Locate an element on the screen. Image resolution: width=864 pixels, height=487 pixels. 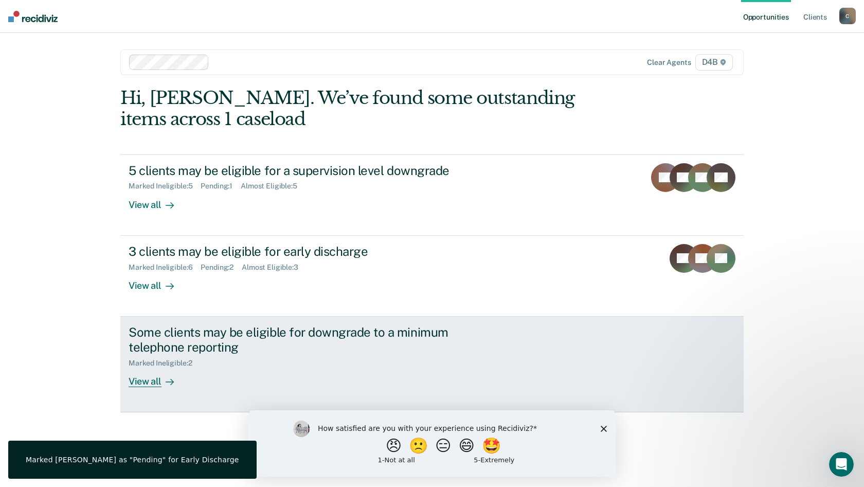
div: Pending : 2 is located at coordinates (221, 267).